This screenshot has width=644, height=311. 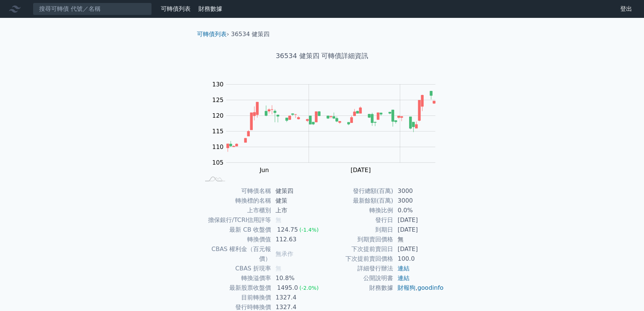 What do you see at coordinates (296, 298) in the screenshot?
I see `td: 1327.4` at bounding box center [296, 298].